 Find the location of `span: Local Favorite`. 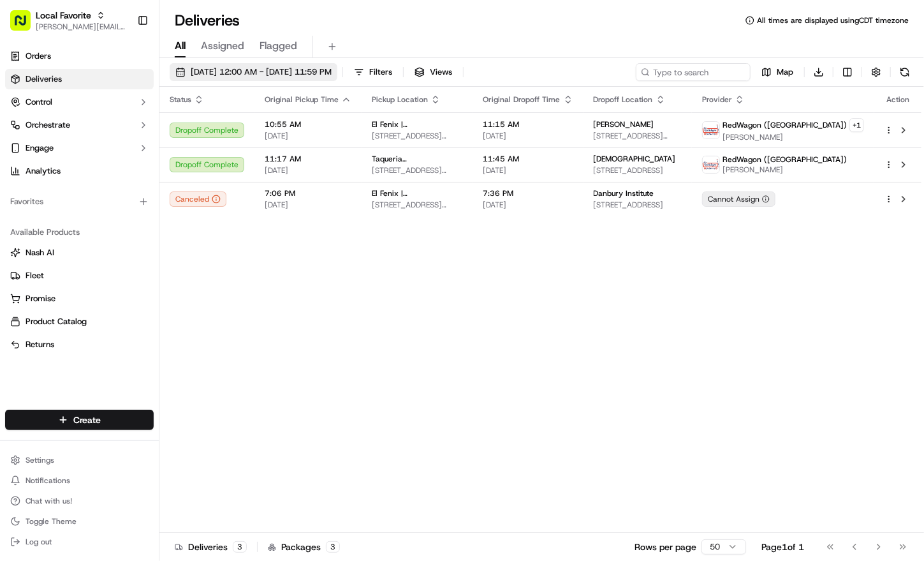

span: Local Favorite is located at coordinates (63, 16).